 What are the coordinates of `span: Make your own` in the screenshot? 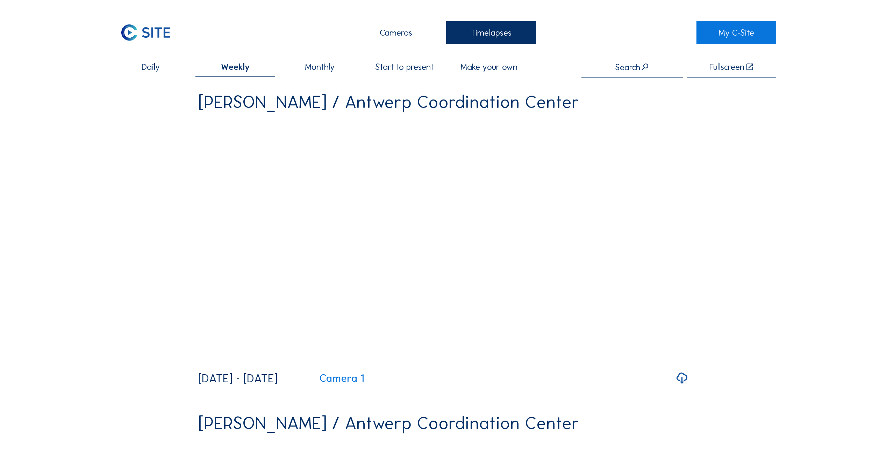 It's located at (489, 67).